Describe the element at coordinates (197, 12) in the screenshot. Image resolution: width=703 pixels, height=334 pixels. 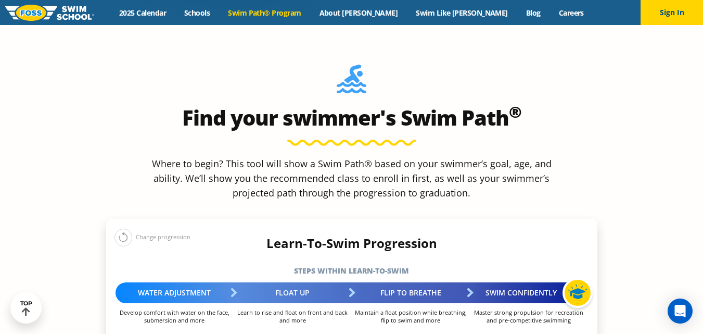
I see `a: Schools` at that location.